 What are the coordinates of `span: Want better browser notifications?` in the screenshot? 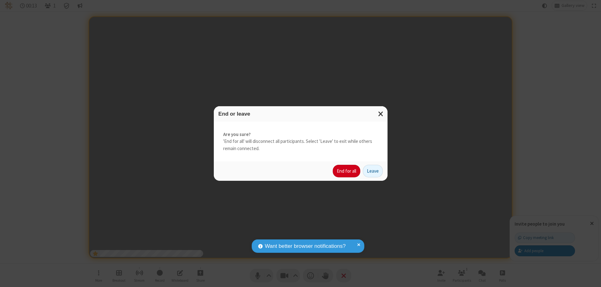 It's located at (305, 246).